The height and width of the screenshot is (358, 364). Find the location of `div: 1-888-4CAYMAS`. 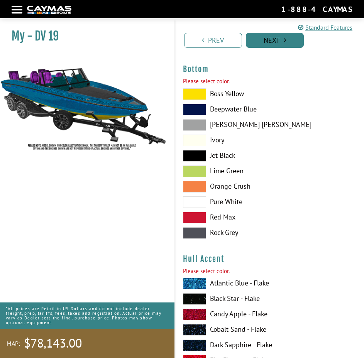

div: 1-888-4CAYMAS is located at coordinates (317, 9).